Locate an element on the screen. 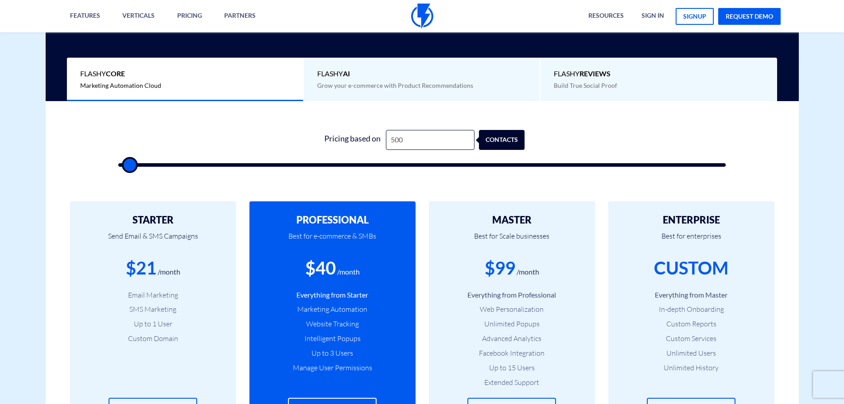  li: Everything from Professional is located at coordinates (512, 295).